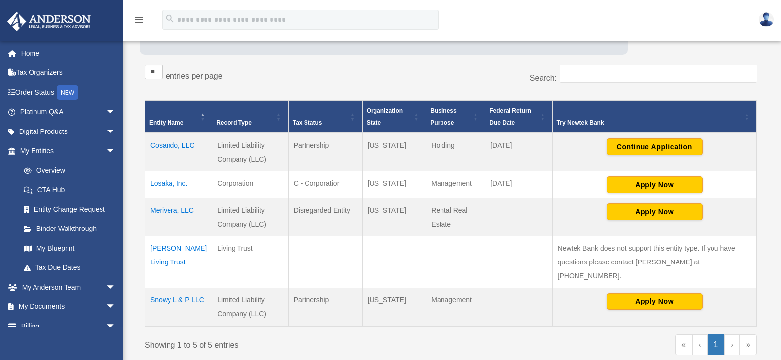 This screenshot has width=781, height=360. I want to click on div: Try Newtek Bank, so click(649, 123).